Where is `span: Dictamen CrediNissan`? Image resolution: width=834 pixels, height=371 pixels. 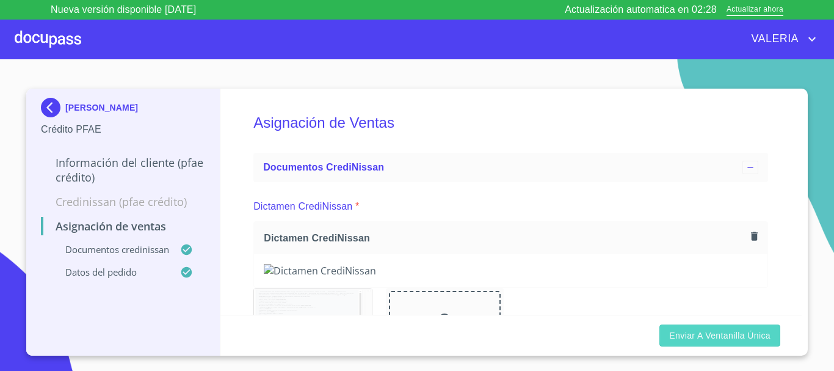
span: Dictamen CrediNissan is located at coordinates (505, 238).